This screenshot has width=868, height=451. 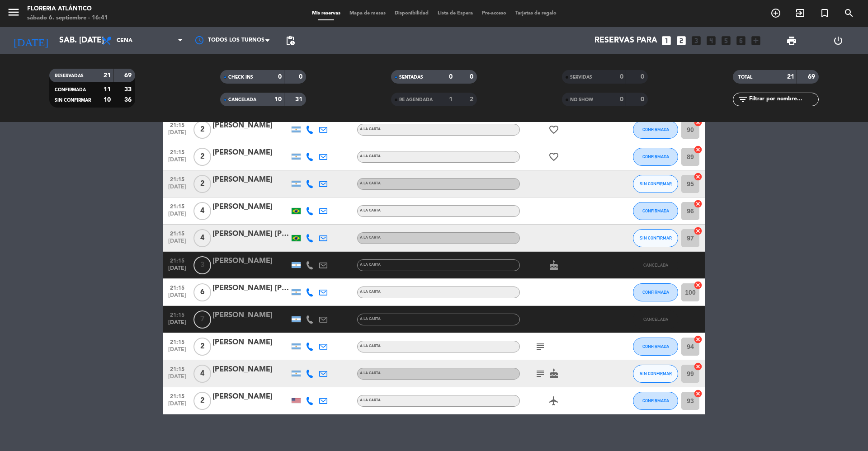 I want to click on strong: 11, so click(x=107, y=90).